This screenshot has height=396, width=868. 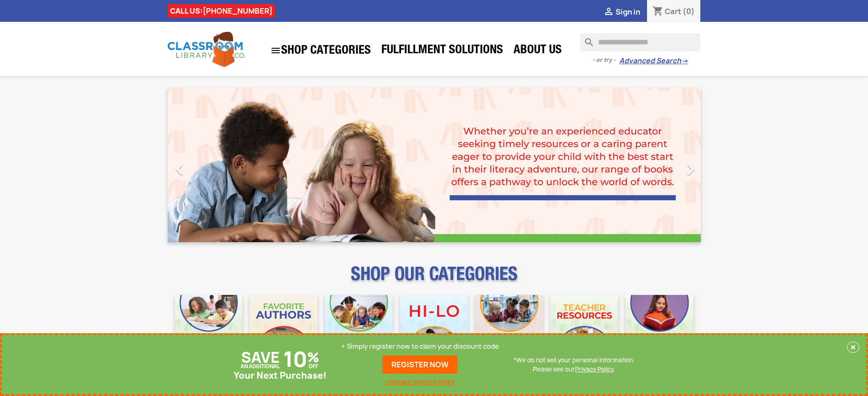 What do you see at coordinates (434, 279) in the screenshot?
I see `p: SHOP OUR CATEGORIES` at bounding box center [434, 279].